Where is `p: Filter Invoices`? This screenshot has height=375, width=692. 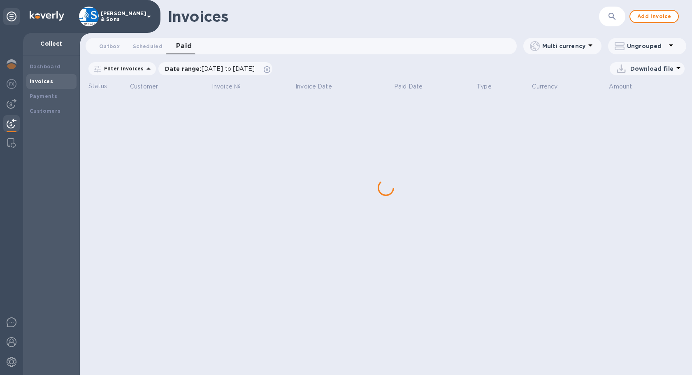 p: Filter Invoices is located at coordinates (122, 68).